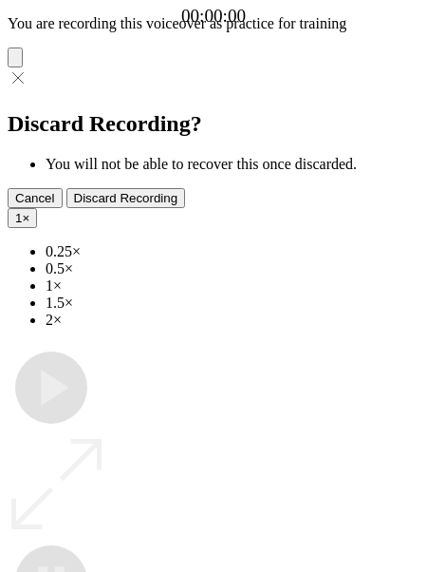 Image resolution: width=427 pixels, height=572 pixels. What do you see at coordinates (18, 217) in the screenshot?
I see `span: 1` at bounding box center [18, 217].